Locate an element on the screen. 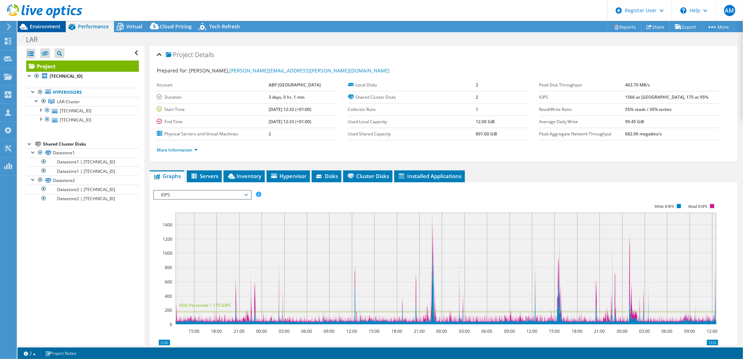 Image resolution: width=743 pixels, height=359 pixels. b: 1 is located at coordinates (477, 109).